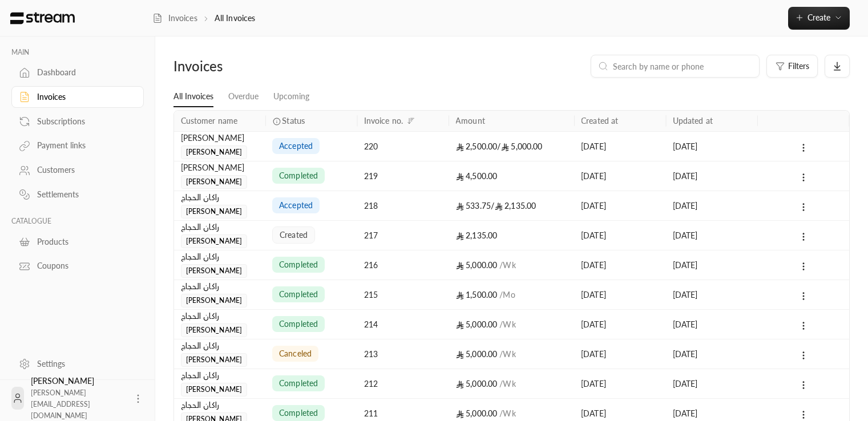 Image resolution: width=868 pixels, height=421 pixels. Describe the element at coordinates (83, 242) in the screenshot. I see `div: Products` at that location.